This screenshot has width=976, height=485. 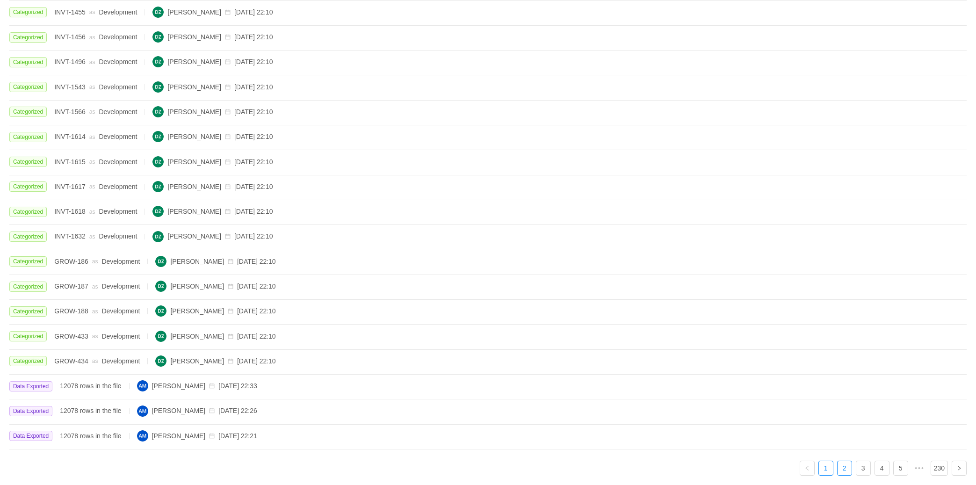 What do you see at coordinates (882, 468) in the screenshot?
I see `a: 4` at bounding box center [882, 468].